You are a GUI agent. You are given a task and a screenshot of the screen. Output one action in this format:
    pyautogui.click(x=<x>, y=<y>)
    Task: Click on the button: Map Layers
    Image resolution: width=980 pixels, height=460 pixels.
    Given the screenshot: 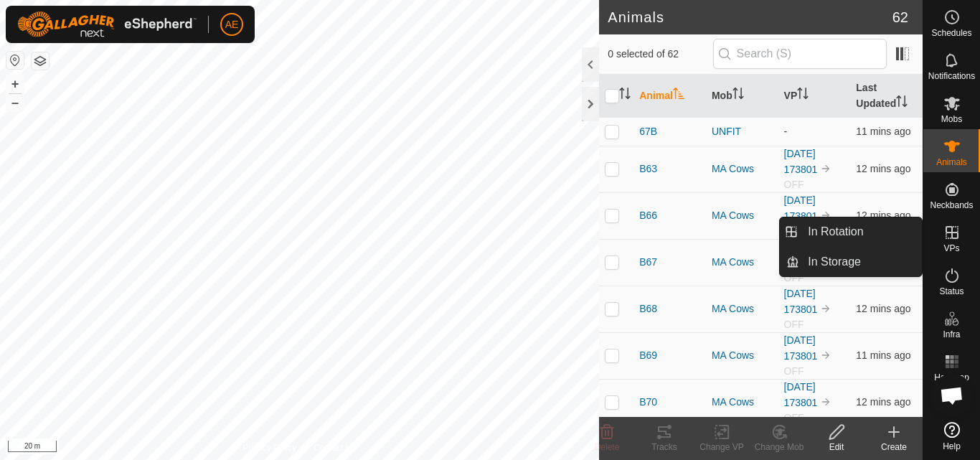 What is the action you would take?
    pyautogui.click(x=40, y=61)
    